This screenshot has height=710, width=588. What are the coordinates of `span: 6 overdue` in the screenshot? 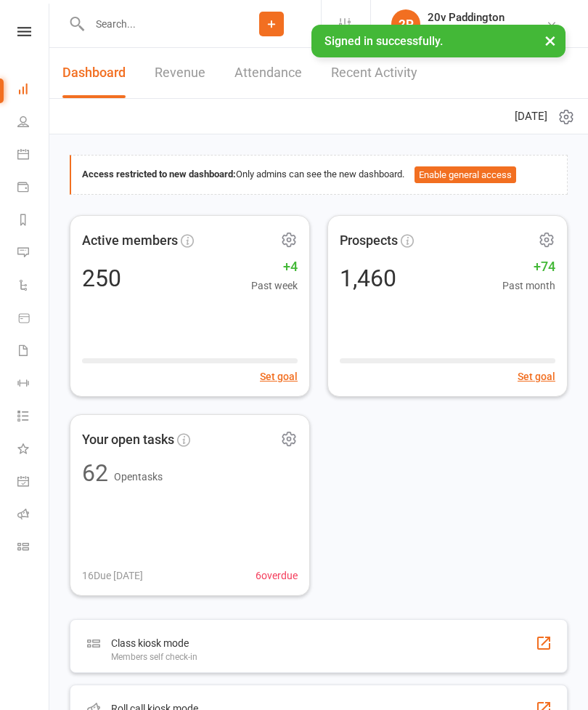 It's located at (277, 575).